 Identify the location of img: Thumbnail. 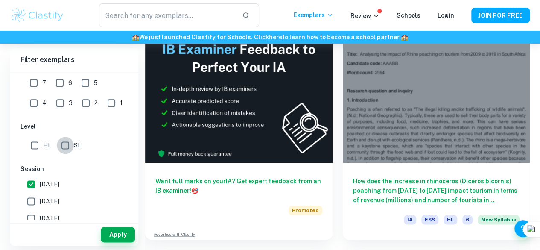
(239, 92).